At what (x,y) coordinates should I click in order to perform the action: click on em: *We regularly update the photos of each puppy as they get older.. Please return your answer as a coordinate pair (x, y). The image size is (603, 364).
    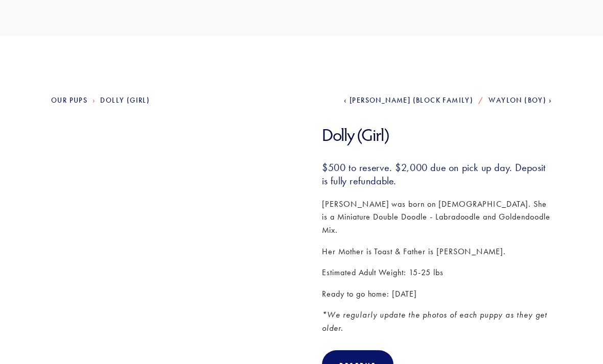
    Looking at the image, I should click on (436, 321).